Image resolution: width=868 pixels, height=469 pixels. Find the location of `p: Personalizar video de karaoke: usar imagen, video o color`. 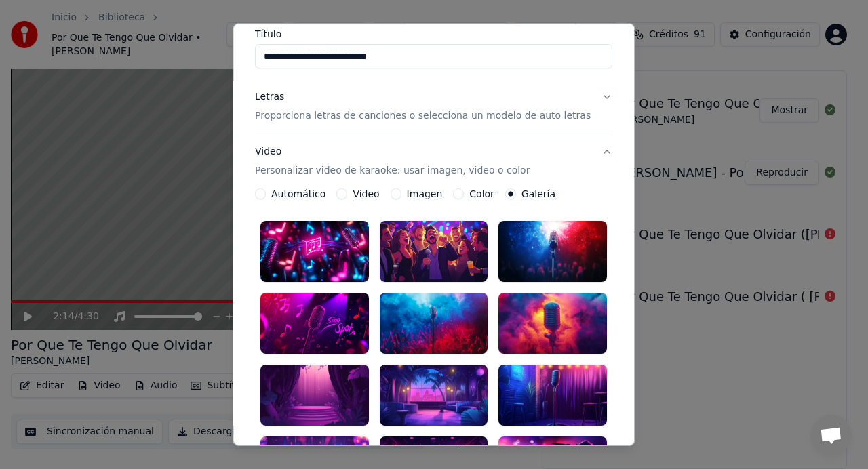

p: Personalizar video de karaoke: usar imagen, video o color is located at coordinates (392, 171).